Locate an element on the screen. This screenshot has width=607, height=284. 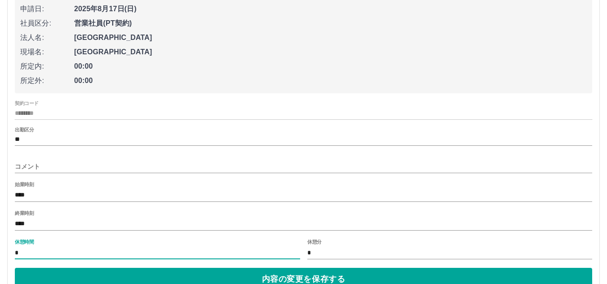
span: 営業社員(PT契約) is located at coordinates (330, 23).